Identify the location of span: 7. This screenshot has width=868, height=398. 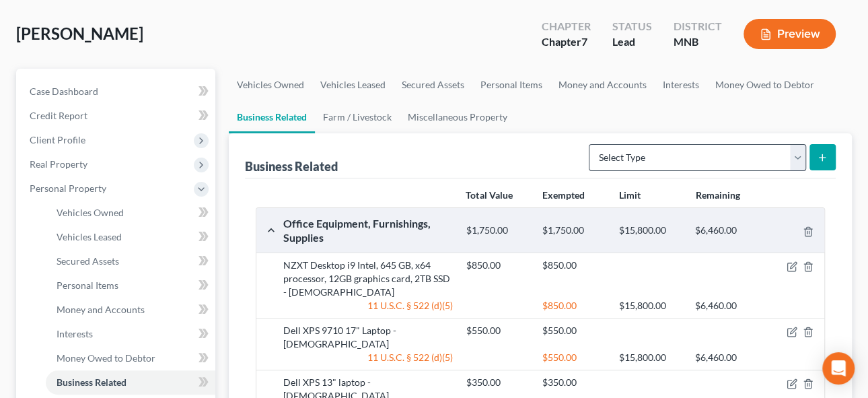
(584, 41).